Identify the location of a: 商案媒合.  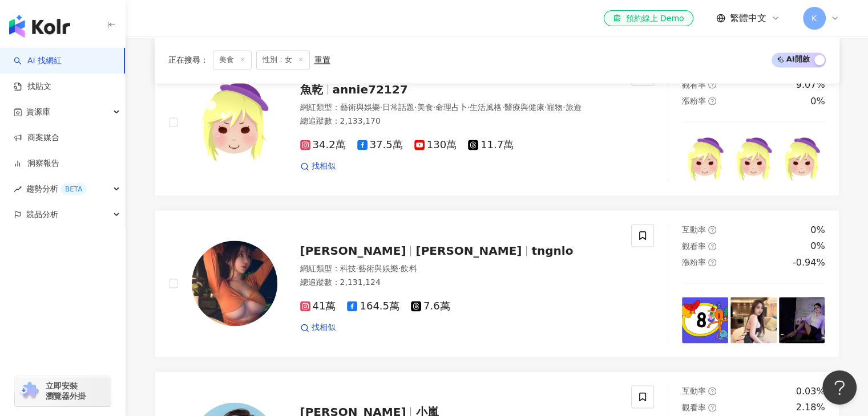
(36, 138).